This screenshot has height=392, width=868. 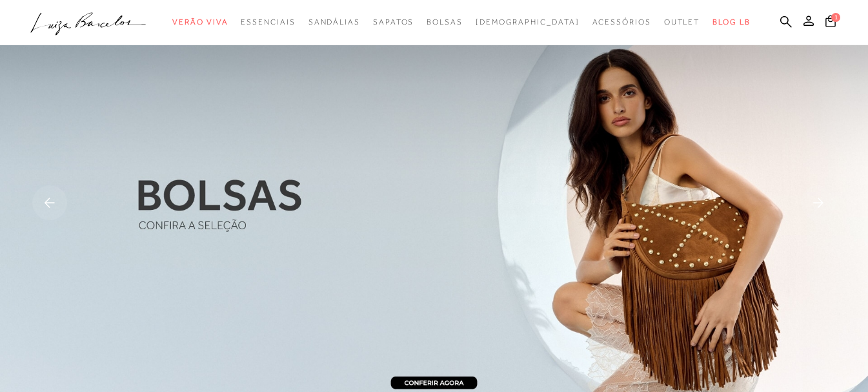 I want to click on button: 1, so click(x=831, y=22).